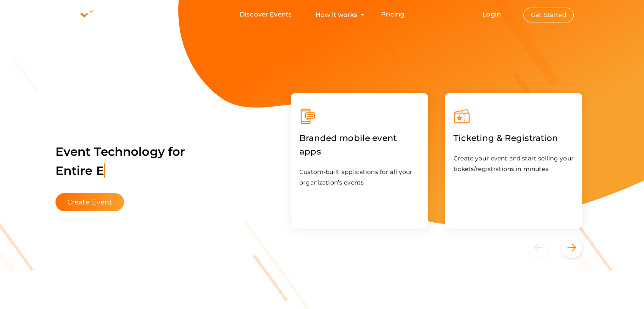 Image resolution: width=644 pixels, height=309 pixels. I want to click on label: Event Technology for, so click(120, 161).